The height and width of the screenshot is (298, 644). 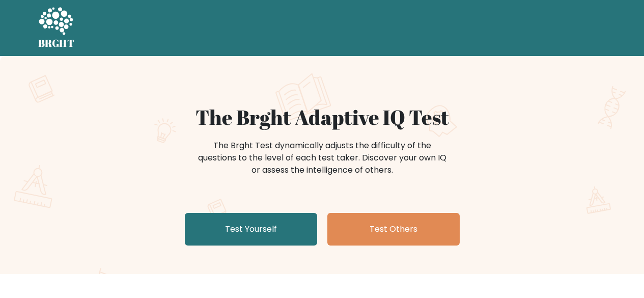 I want to click on h1: The Brght Adaptive IQ Test, so click(x=323, y=117).